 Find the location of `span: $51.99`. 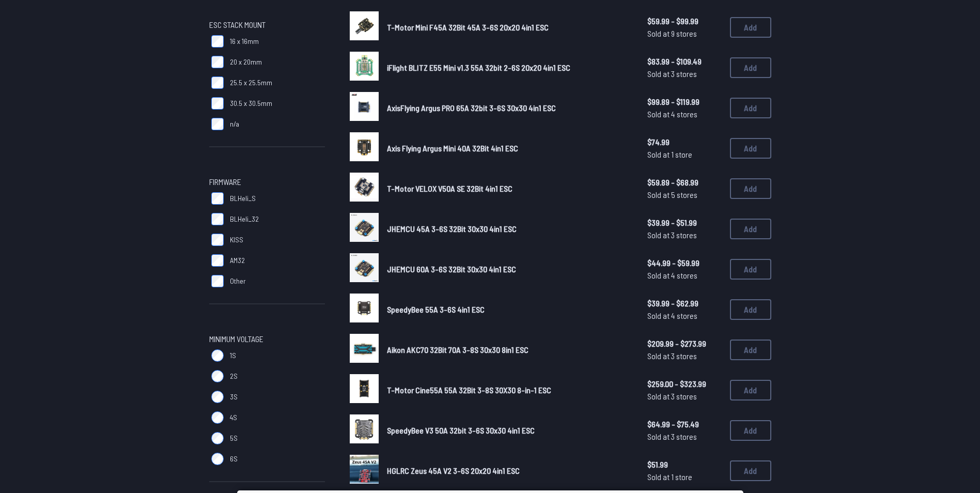

span: $51.99 is located at coordinates (684, 465).